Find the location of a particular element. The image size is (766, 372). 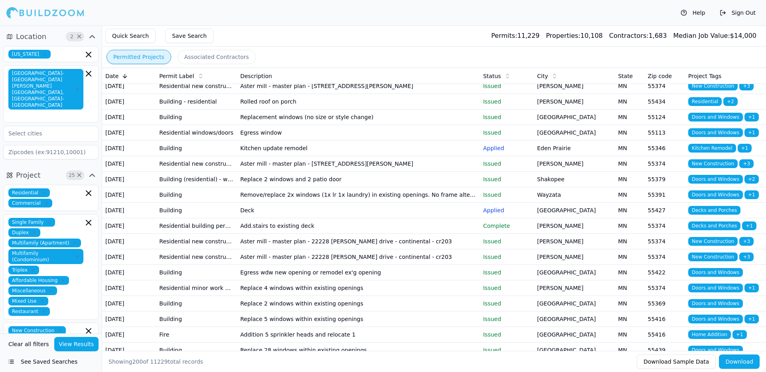

td: Replace 2 windows and 2 patio door is located at coordinates (358, 179).